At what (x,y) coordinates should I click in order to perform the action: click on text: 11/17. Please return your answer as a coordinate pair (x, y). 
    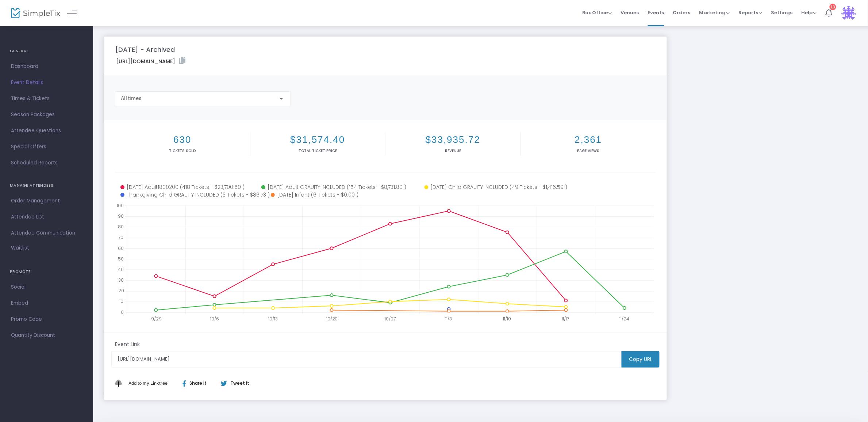
    Looking at the image, I should click on (565, 318).